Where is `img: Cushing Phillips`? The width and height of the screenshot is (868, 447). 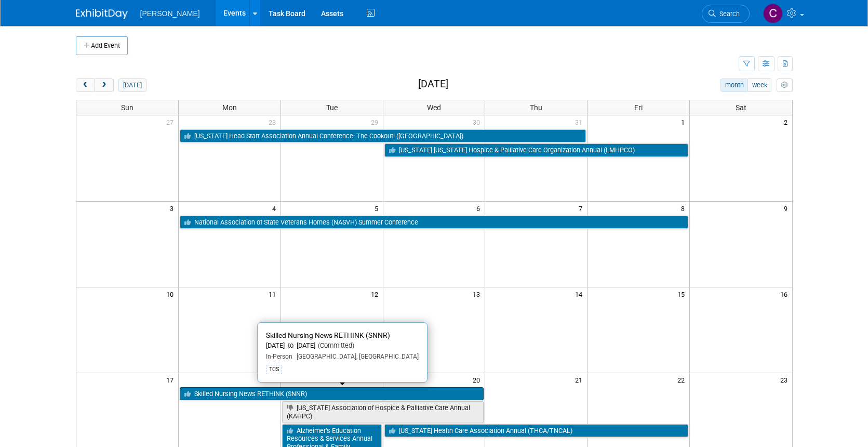
img: Cushing Phillips is located at coordinates (773, 14).